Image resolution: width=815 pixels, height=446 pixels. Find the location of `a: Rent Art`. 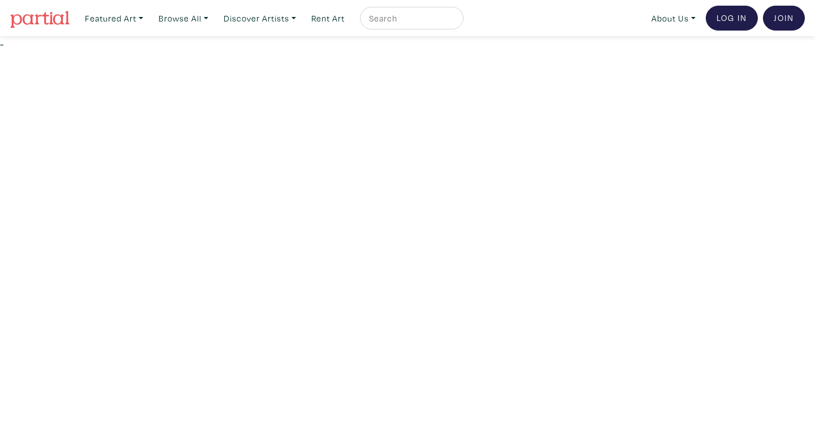

a: Rent Art is located at coordinates (328, 18).